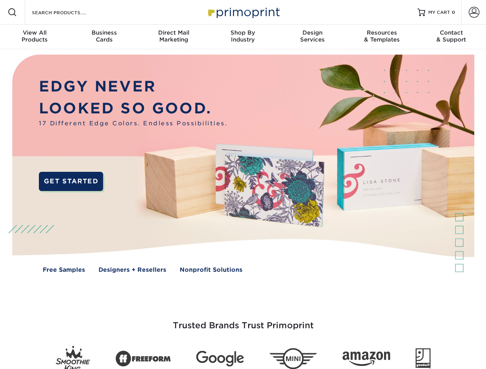  What do you see at coordinates (243, 12) in the screenshot?
I see `img: Primoprint` at bounding box center [243, 12].